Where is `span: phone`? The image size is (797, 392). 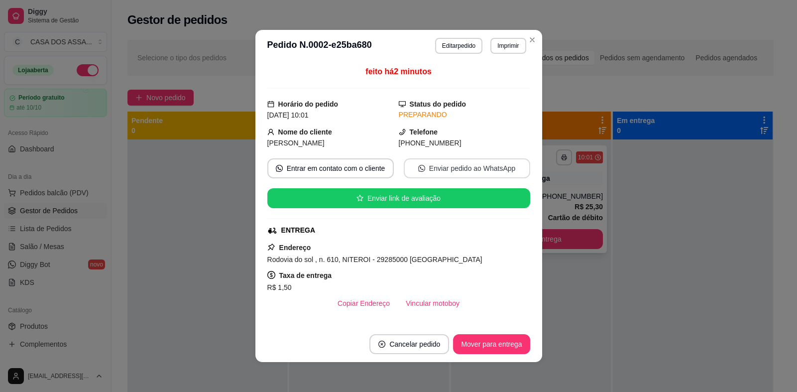
span: phone is located at coordinates (402, 132).